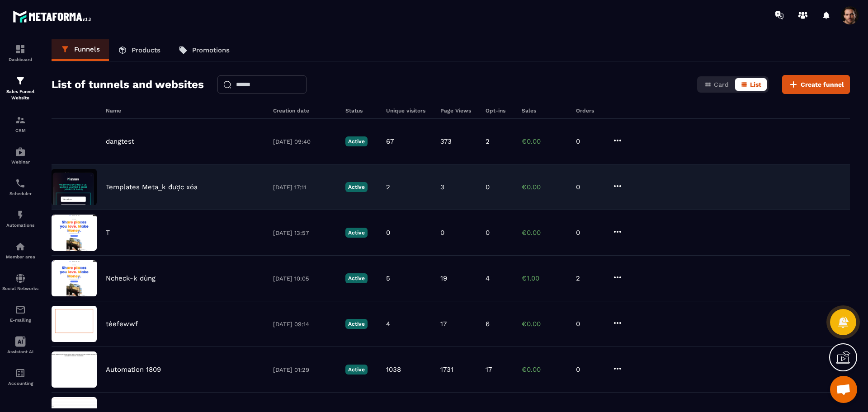  I want to click on p: Assistant AI, so click(20, 351).